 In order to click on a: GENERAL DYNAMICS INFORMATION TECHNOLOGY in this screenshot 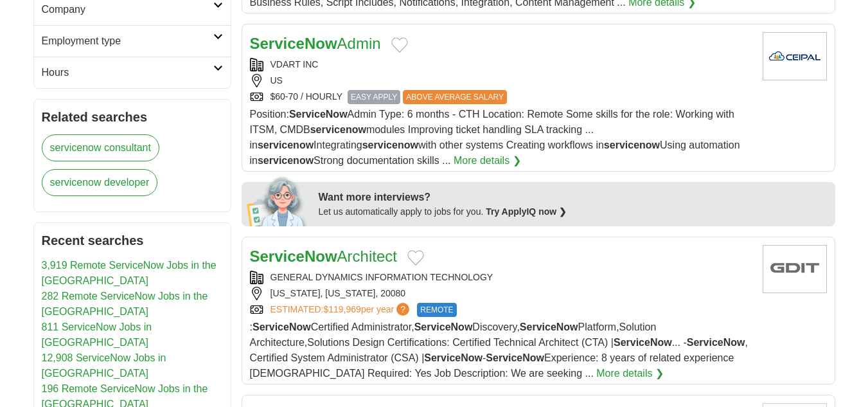, I will do `click(382, 277)`.